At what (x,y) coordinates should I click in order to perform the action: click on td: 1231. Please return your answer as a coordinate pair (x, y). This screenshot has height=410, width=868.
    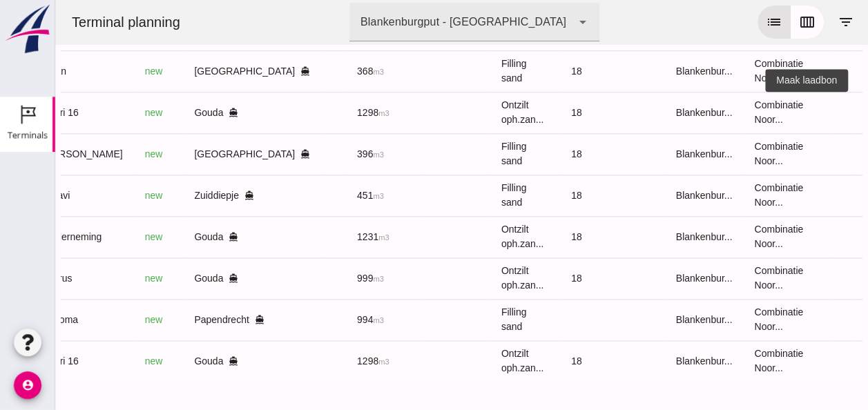
    Looking at the image, I should click on (329, 237).